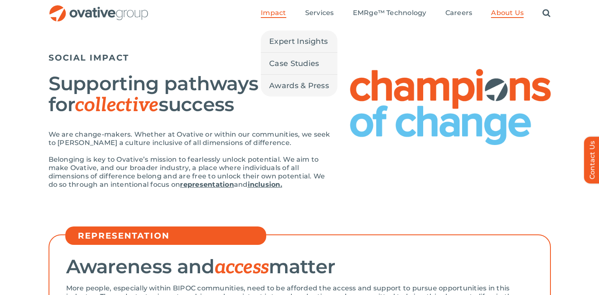 This screenshot has height=295, width=599. Describe the element at coordinates (459, 13) in the screenshot. I see `a: Careers` at that location.